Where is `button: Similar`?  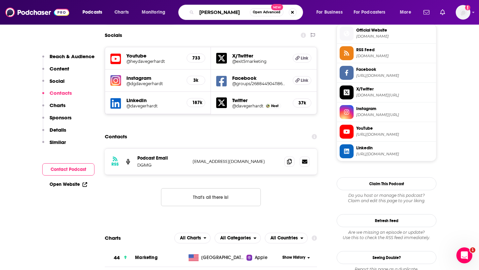 button: Similar is located at coordinates (54, 145).